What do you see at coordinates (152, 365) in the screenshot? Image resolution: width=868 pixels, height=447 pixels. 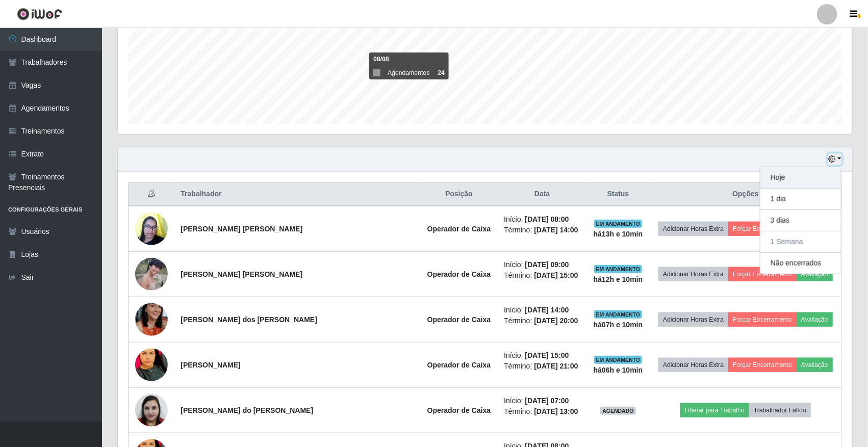 I see `img: 1751683294732.jpeg` at bounding box center [152, 365].